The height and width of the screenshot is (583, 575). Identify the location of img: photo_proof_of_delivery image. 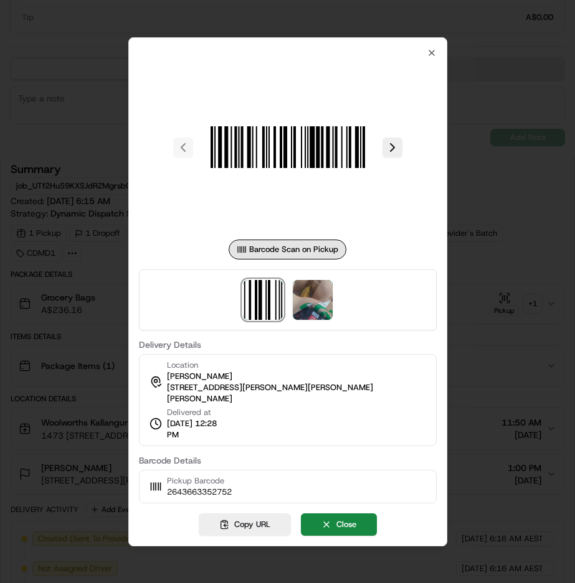
(313, 300).